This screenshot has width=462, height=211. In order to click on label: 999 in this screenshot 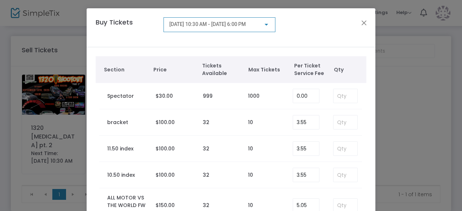, I will do `click(208, 96)`.